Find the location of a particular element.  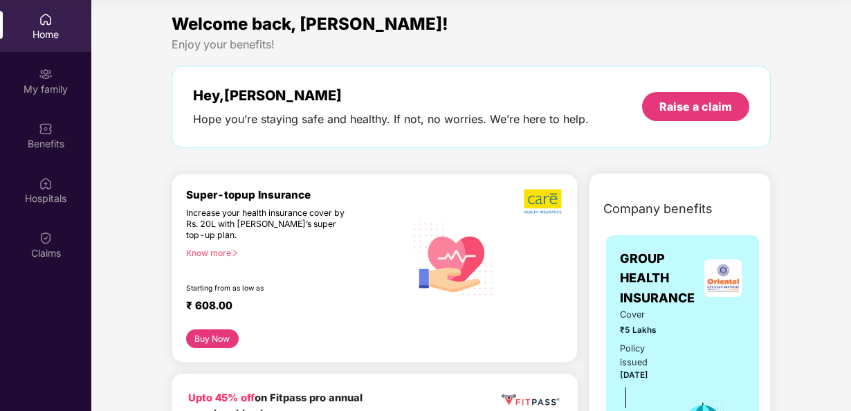

div: Enjoy your benefits! is located at coordinates (471, 44).